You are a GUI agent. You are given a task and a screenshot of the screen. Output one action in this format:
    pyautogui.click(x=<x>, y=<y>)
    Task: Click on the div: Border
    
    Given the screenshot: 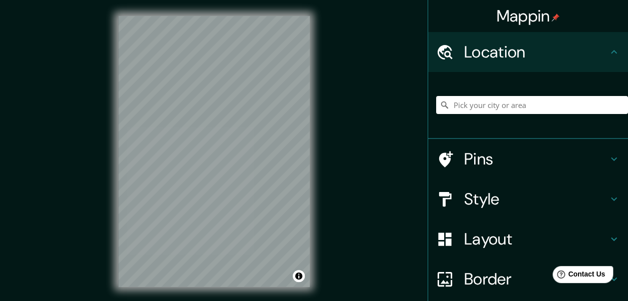 What is the action you would take?
    pyautogui.click(x=528, y=279)
    